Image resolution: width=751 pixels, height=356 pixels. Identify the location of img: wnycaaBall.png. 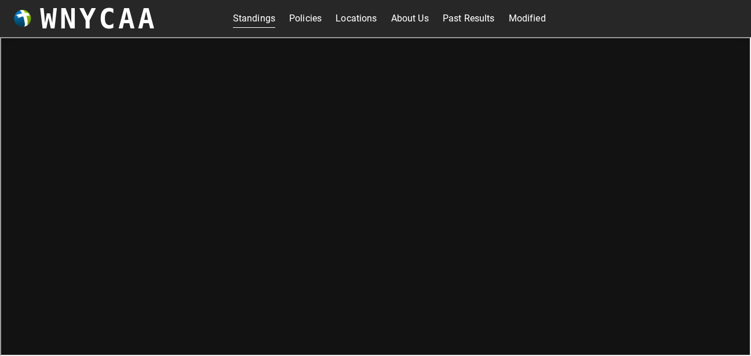
(23, 19).